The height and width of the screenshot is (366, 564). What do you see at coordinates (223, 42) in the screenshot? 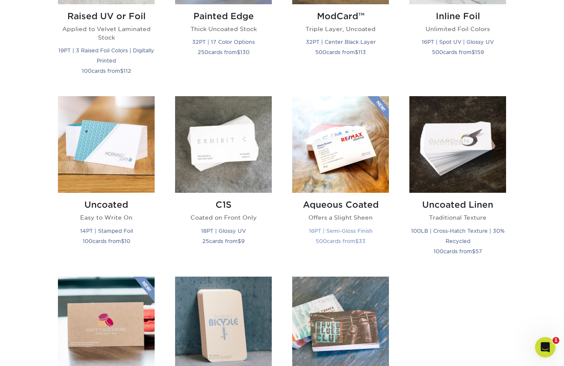
I see `small: 32PT | 17 Color Options` at bounding box center [223, 42].